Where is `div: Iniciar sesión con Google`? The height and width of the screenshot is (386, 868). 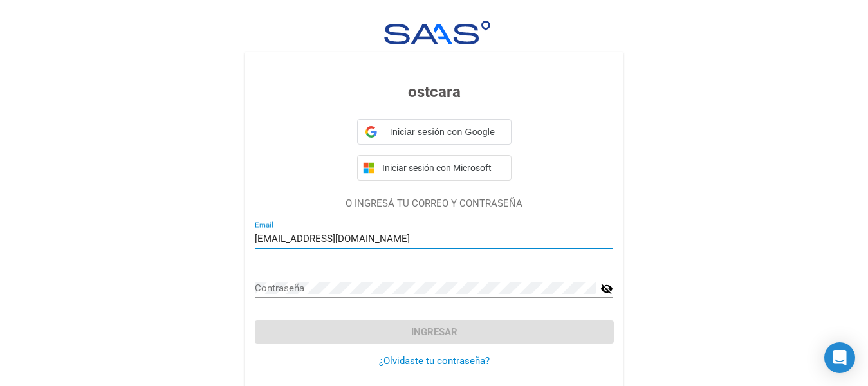
div: Iniciar sesión con Google is located at coordinates (434, 132).